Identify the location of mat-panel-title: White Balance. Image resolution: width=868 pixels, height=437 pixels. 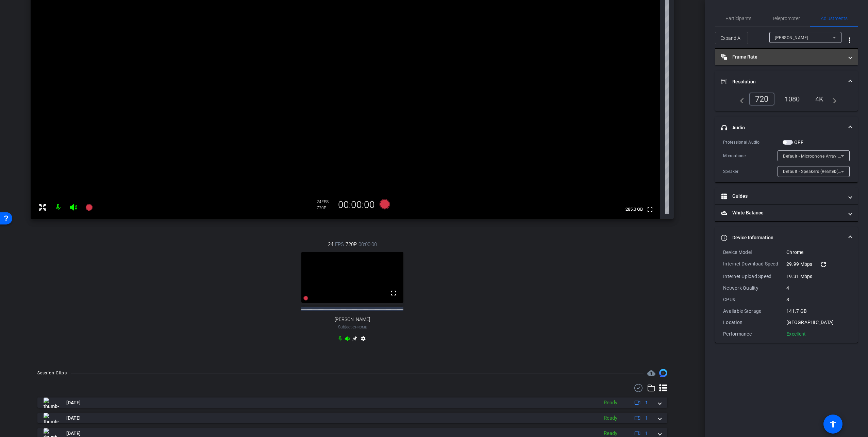
(782, 213).